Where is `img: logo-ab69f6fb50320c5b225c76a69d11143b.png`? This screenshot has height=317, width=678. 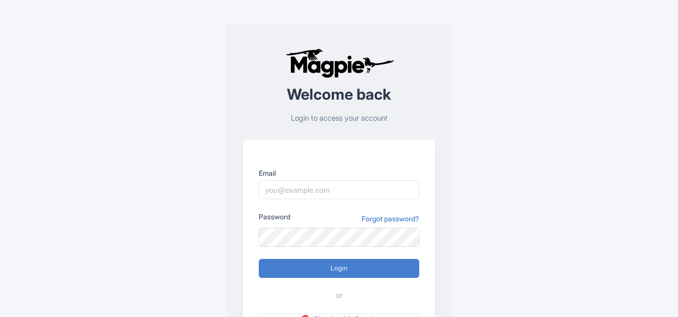 img: logo-ab69f6fb50320c5b225c76a69d11143b.png is located at coordinates (339, 63).